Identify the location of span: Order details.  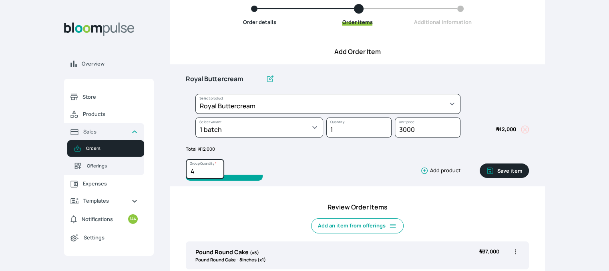
(259, 22).